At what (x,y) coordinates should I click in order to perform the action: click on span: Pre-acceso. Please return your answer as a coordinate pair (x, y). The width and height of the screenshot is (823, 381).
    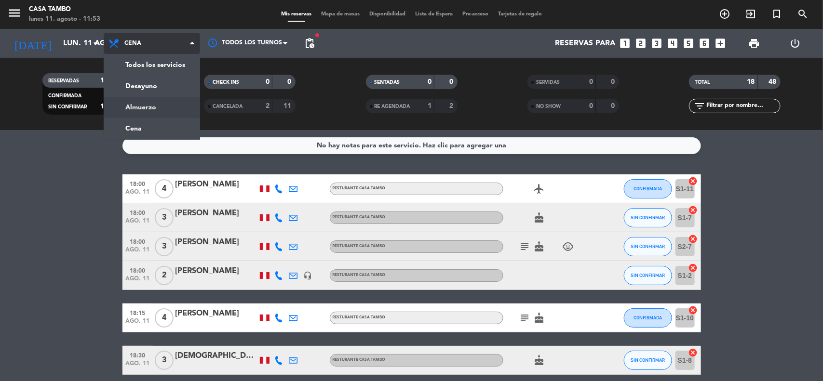
    Looking at the image, I should click on (475, 14).